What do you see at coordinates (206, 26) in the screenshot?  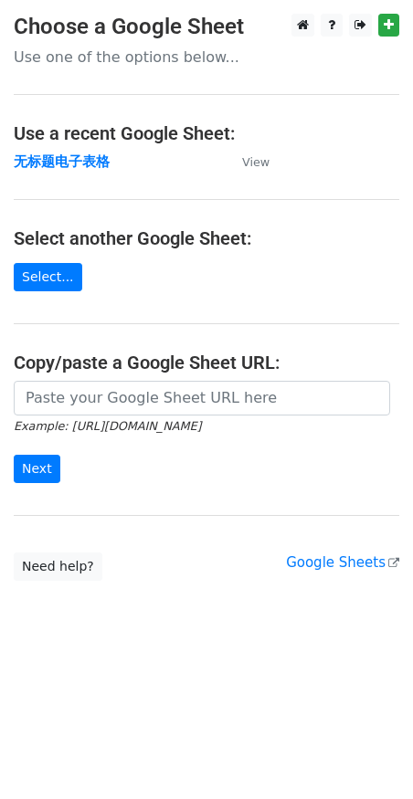 I see `h3: Choose a Google Sheet` at bounding box center [206, 26].